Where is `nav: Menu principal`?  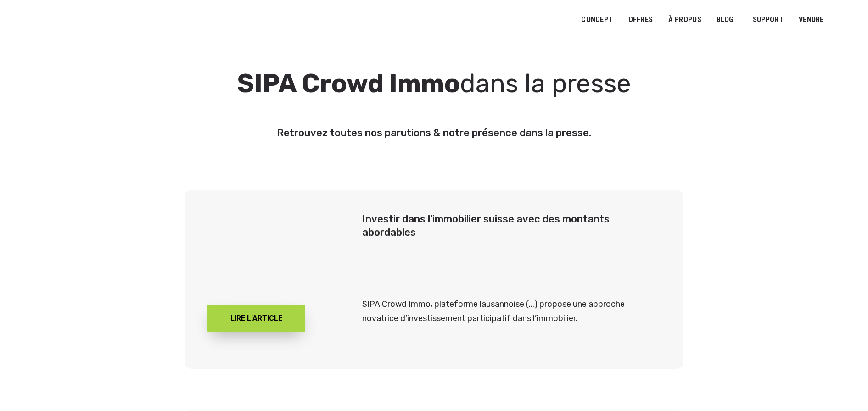 nav: Menu principal is located at coordinates (718, 20).